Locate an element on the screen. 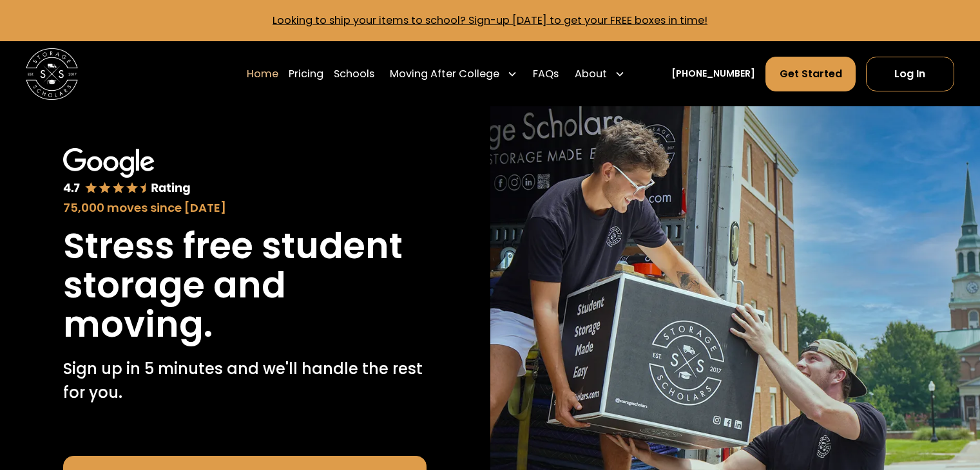  a: FAQs is located at coordinates (545, 74).